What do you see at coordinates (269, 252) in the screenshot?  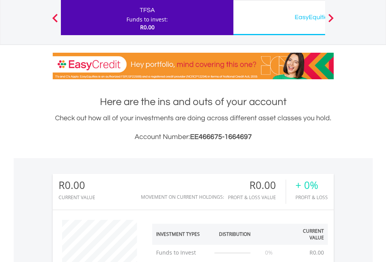 I see `td: 0%` at bounding box center [269, 252].